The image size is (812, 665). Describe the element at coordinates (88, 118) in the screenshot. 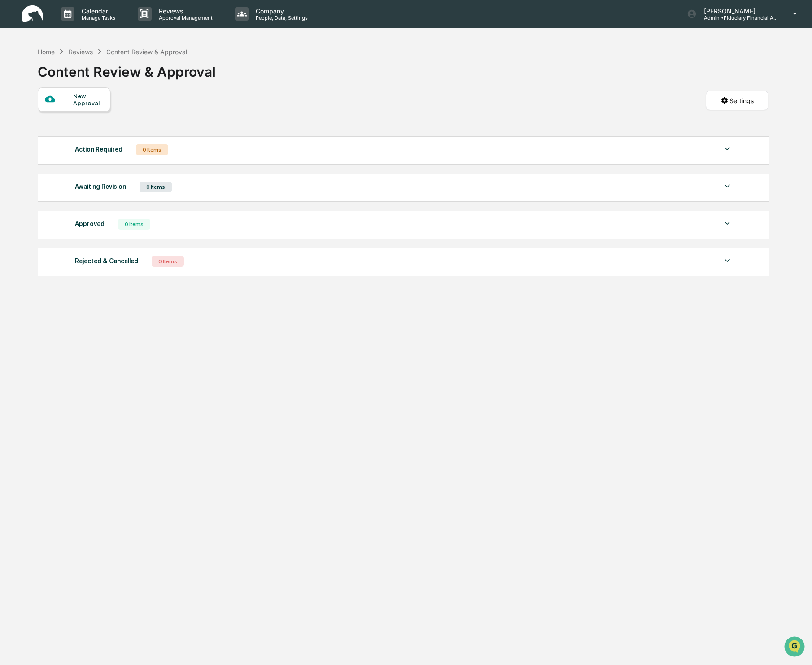

I see `a: 🗄️Attestations` at that location.